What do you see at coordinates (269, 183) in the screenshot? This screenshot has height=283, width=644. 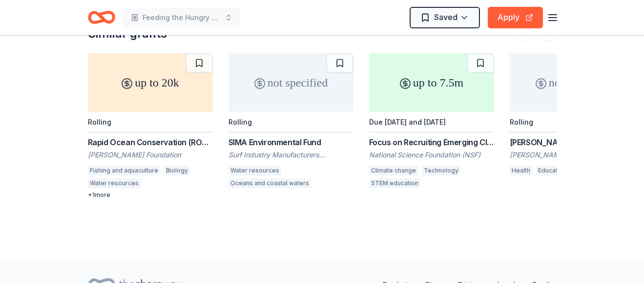 I see `div: Oceans and coastal waters` at bounding box center [269, 183].